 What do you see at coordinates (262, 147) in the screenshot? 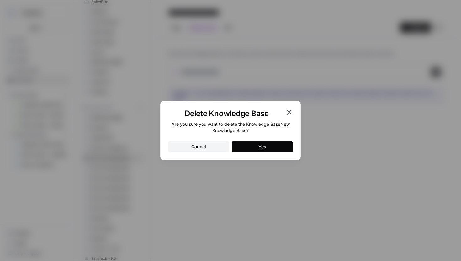
I see `button: Yes` at bounding box center [262, 147].